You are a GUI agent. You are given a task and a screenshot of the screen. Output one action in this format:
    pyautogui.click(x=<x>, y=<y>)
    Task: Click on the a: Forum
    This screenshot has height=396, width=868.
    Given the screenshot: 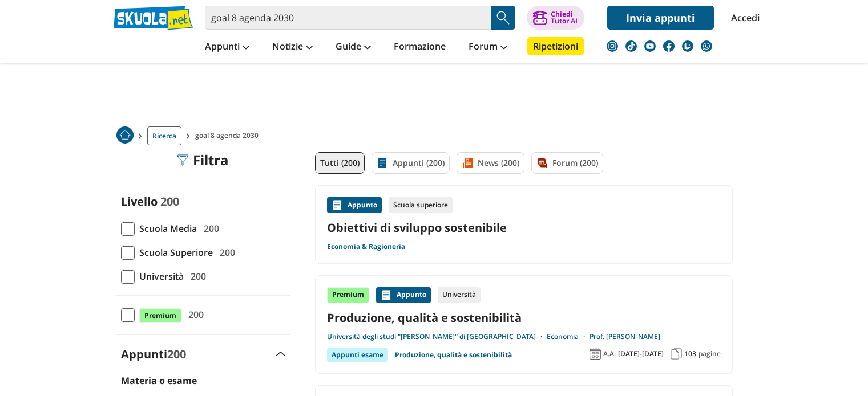 What is the action you would take?
    pyautogui.click(x=488, y=48)
    